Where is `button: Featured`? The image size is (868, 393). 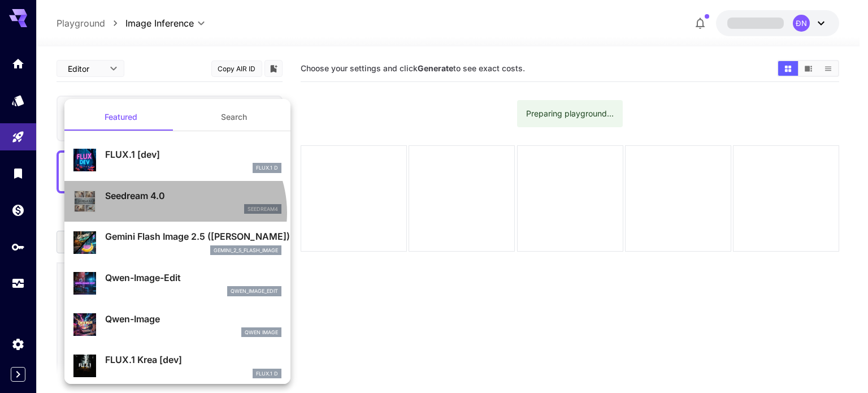 button: Featured is located at coordinates (121, 117).